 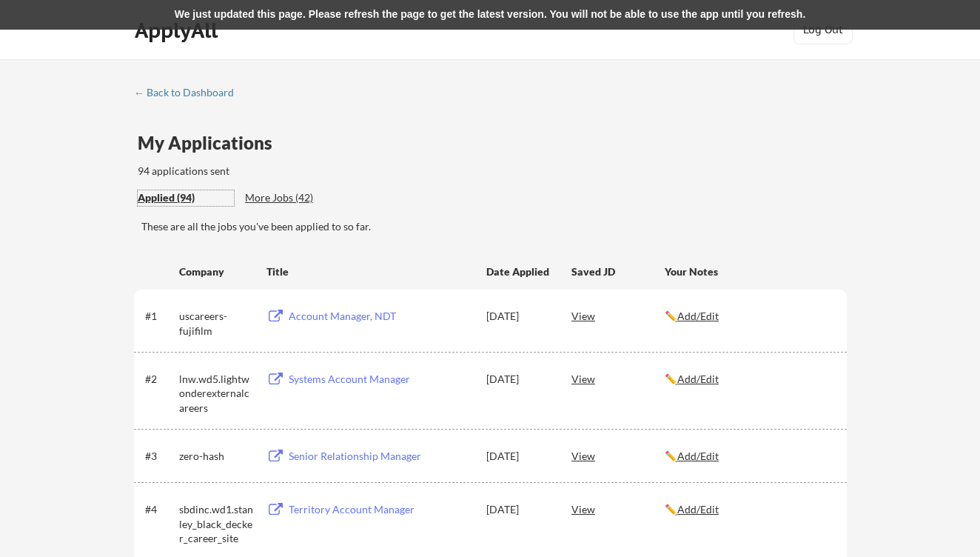 I want to click on div: Company, so click(x=216, y=272).